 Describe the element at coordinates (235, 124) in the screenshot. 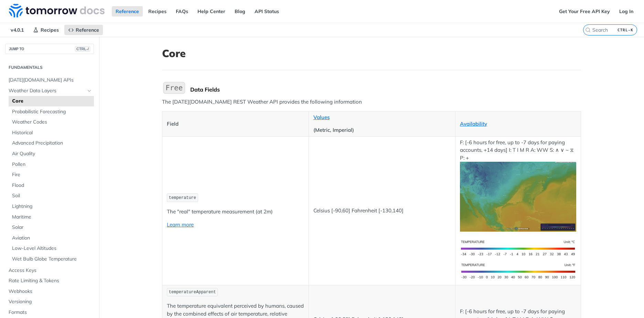

I see `p: Field` at that location.